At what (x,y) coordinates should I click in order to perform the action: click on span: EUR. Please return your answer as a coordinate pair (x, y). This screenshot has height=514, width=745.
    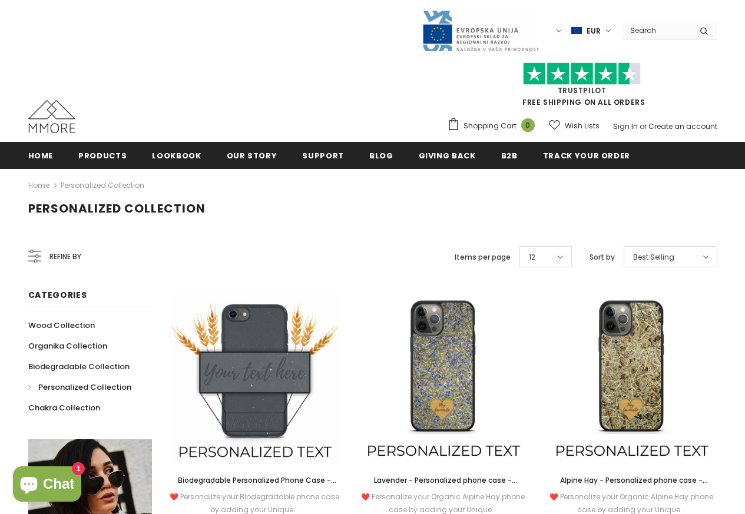
    Looking at the image, I should click on (593, 31).